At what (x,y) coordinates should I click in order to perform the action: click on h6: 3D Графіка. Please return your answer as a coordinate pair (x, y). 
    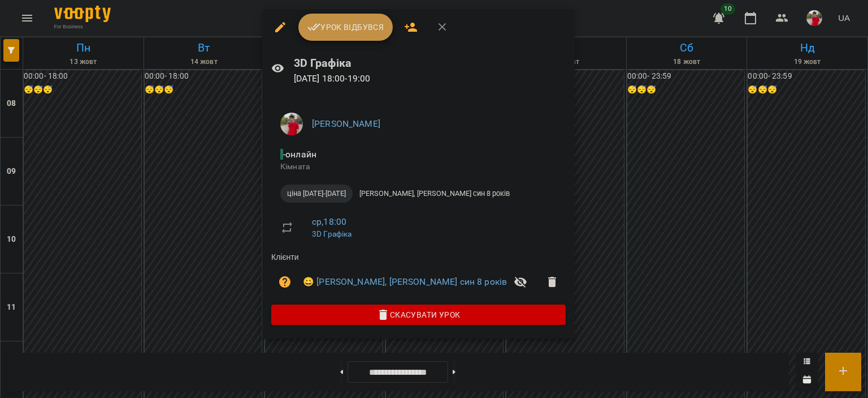
    Looking at the image, I should click on (429, 63).